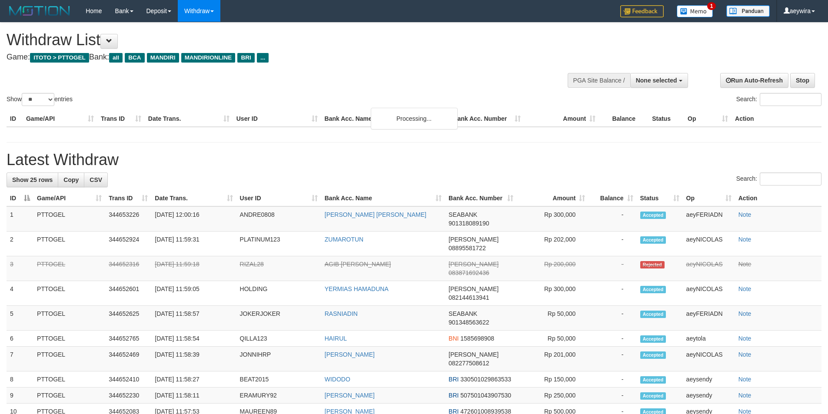  I want to click on span: ITOTO > PTTOGEL, so click(60, 58).